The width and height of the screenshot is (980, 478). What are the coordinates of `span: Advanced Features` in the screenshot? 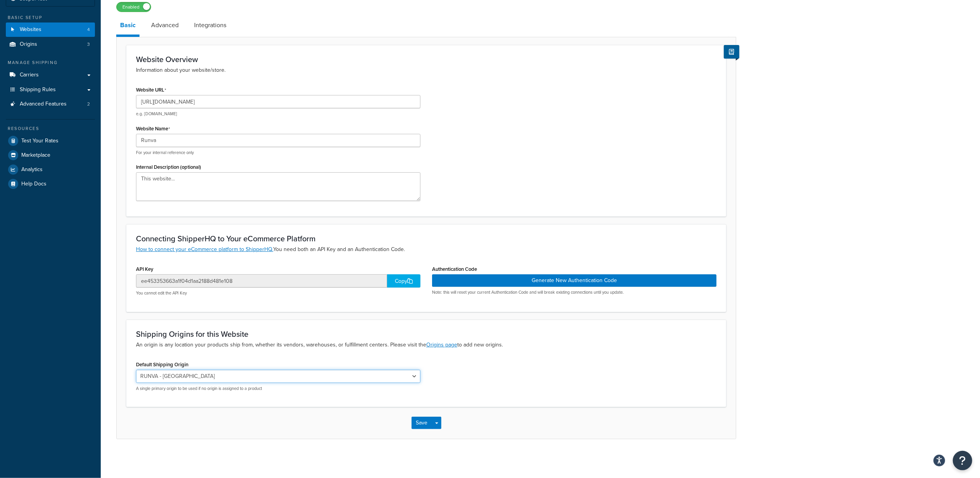 It's located at (43, 104).